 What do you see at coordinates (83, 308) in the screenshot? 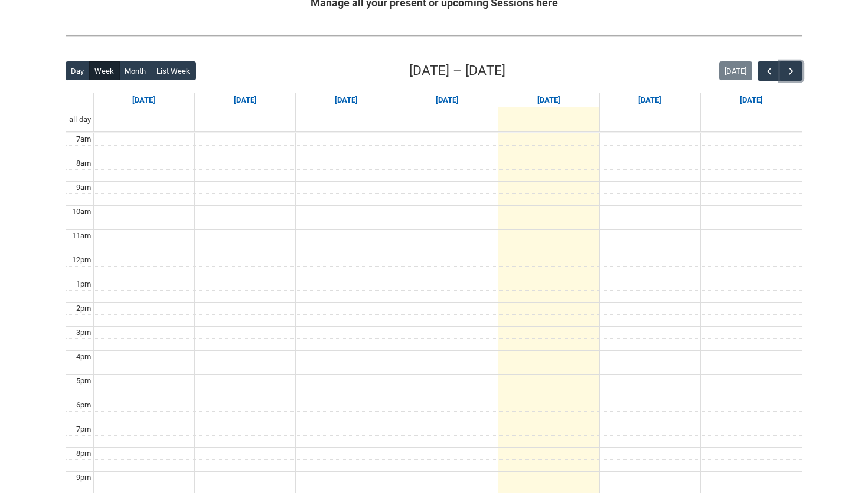
I see `div: 2pm` at bounding box center [83, 308].